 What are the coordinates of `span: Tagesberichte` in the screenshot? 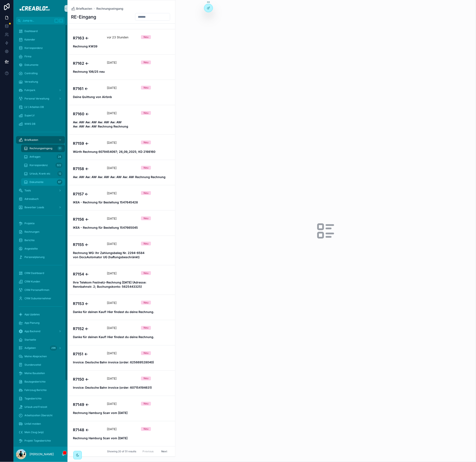 It's located at (33, 399).